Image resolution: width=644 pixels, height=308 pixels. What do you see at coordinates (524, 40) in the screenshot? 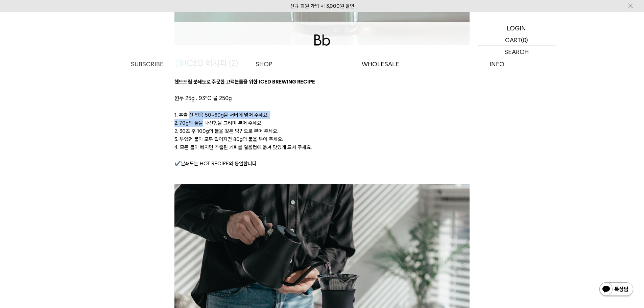
I see `p: (0)` at bounding box center [524, 40].